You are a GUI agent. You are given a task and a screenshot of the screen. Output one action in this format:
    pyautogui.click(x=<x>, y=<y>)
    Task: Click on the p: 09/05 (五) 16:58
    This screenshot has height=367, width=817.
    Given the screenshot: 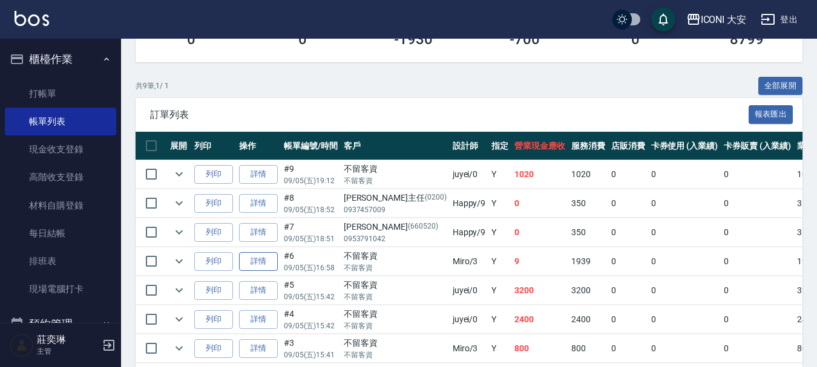 What is the action you would take?
    pyautogui.click(x=310, y=268)
    